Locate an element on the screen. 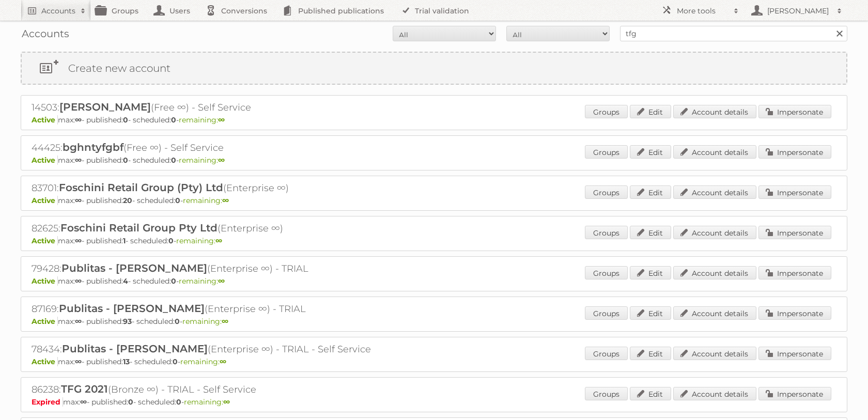  strong: 1 is located at coordinates (124, 240).